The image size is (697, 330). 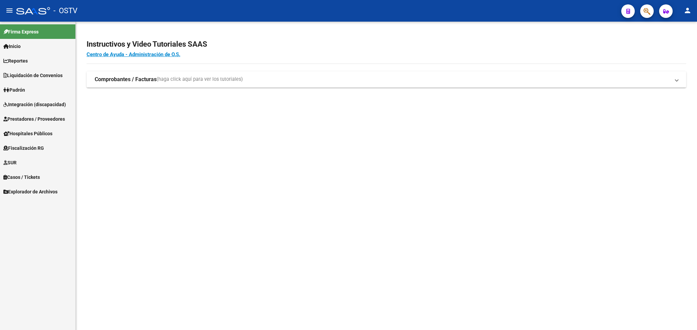 What do you see at coordinates (386, 44) in the screenshot?
I see `h2: Instructivos y Video Tutoriales SAAS` at bounding box center [386, 44].